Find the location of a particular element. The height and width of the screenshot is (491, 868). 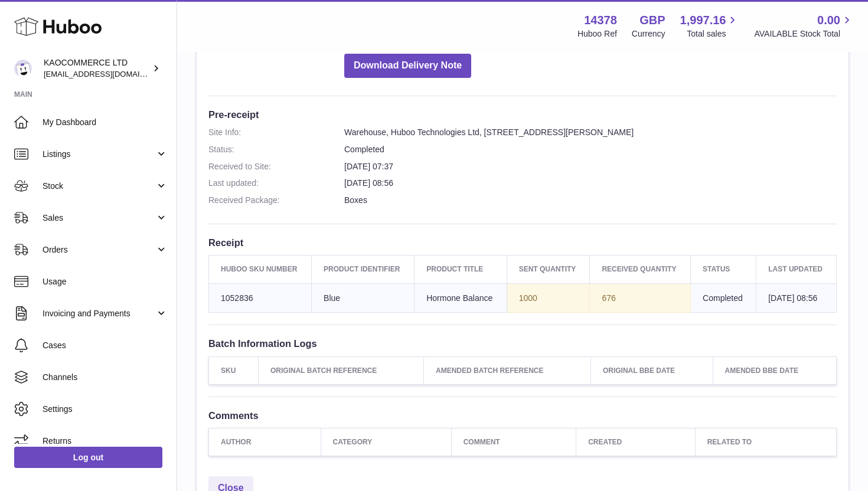

span: Stock is located at coordinates (99, 186).